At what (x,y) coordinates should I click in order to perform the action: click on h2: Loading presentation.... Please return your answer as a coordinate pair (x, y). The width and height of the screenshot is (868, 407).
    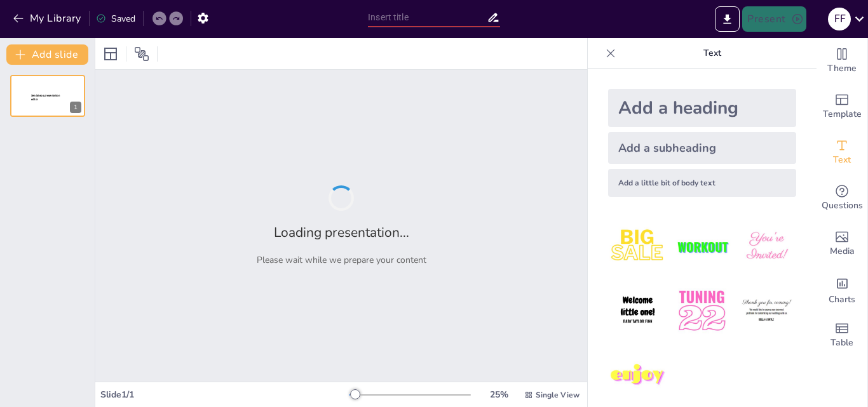
    Looking at the image, I should click on (342, 233).